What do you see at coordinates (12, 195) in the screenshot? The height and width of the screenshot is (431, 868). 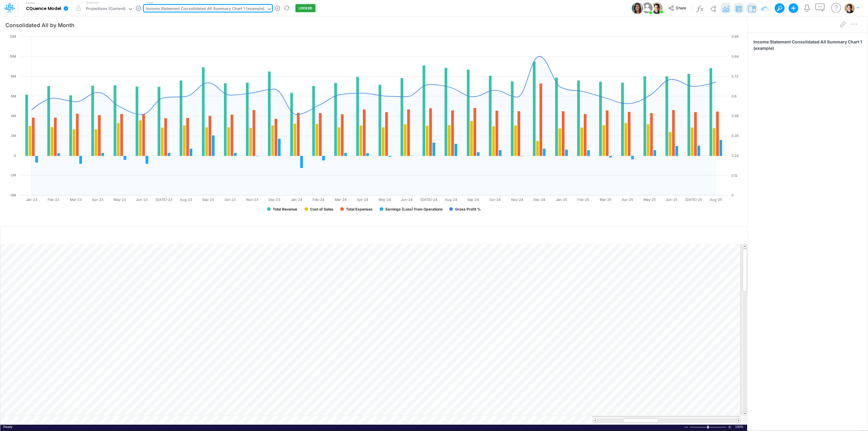 I see `text: -4M` at bounding box center [12, 195].